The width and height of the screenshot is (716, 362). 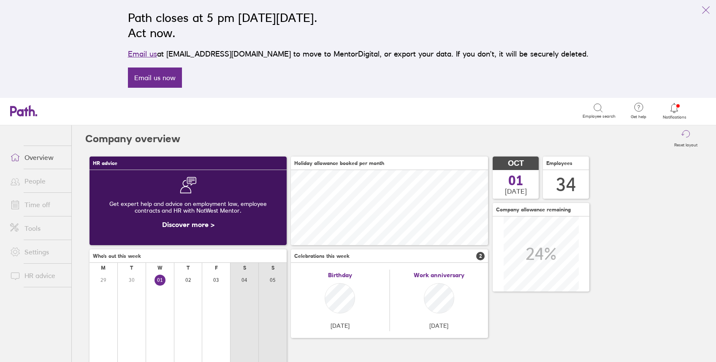 I want to click on span: Company allowance remaining, so click(x=533, y=210).